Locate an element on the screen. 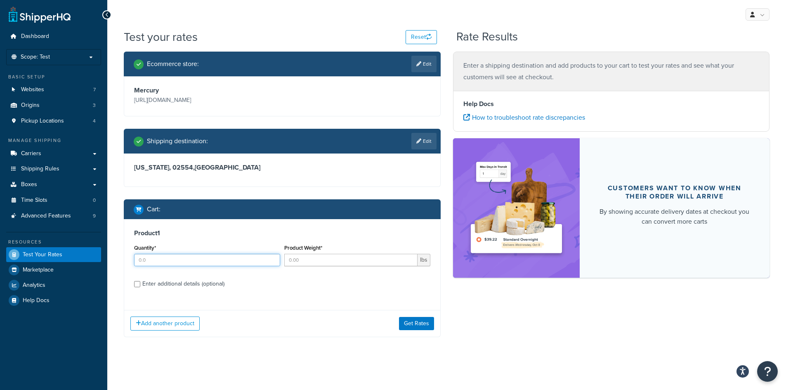 The width and height of the screenshot is (786, 390). div: Manage Shipping is located at coordinates (54, 140).